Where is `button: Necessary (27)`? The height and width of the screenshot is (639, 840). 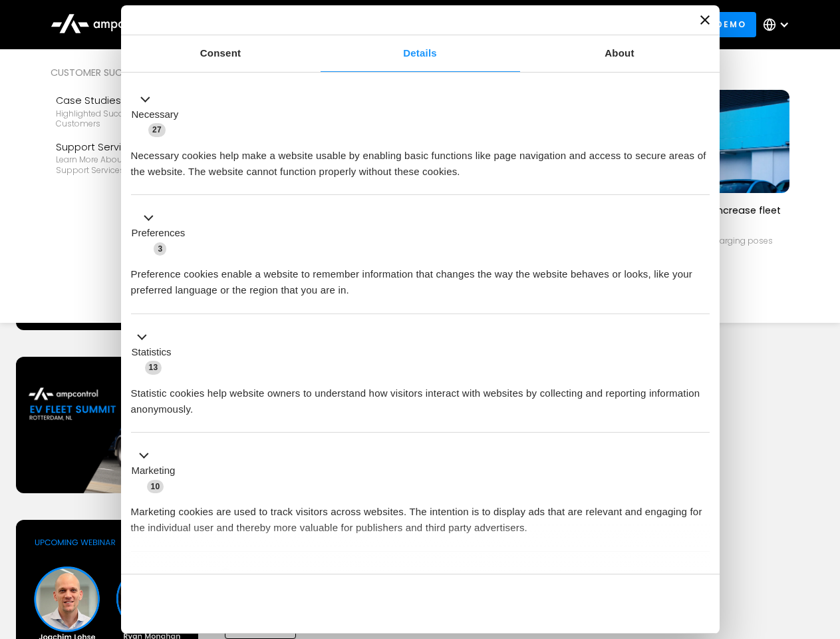
button: Necessary (27) is located at coordinates (159, 114).